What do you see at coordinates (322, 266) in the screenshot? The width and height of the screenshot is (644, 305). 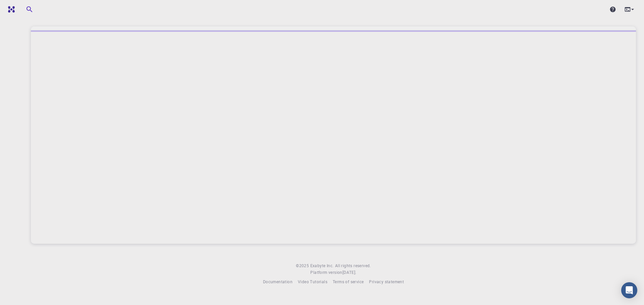 I see `span: Exabyte Inc.` at bounding box center [322, 266].